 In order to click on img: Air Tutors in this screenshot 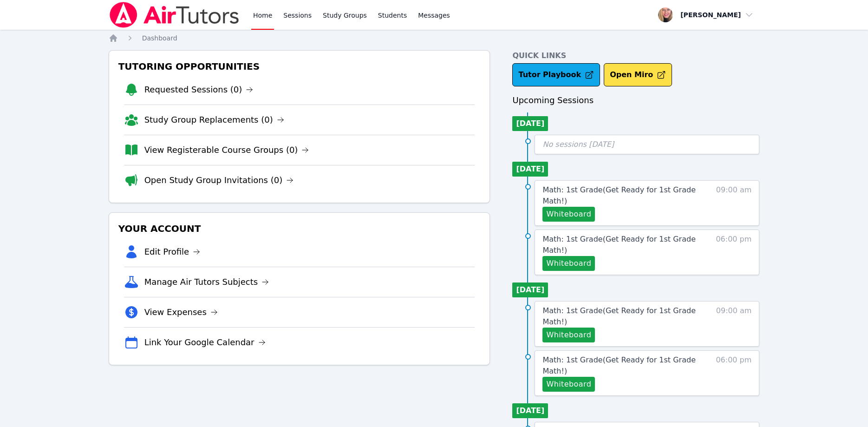, I will do `click(174, 15)`.